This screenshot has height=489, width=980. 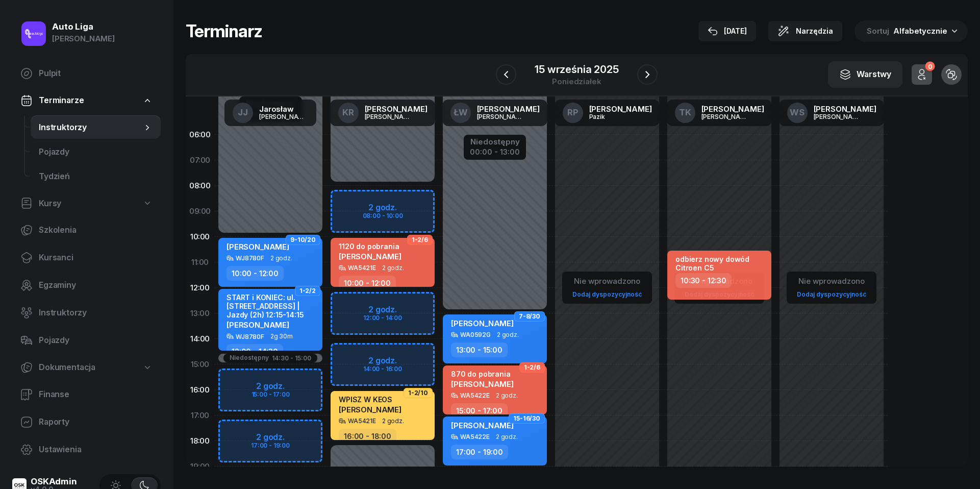 What do you see at coordinates (200, 415) in the screenshot?
I see `div: 17:00` at bounding box center [200, 415].